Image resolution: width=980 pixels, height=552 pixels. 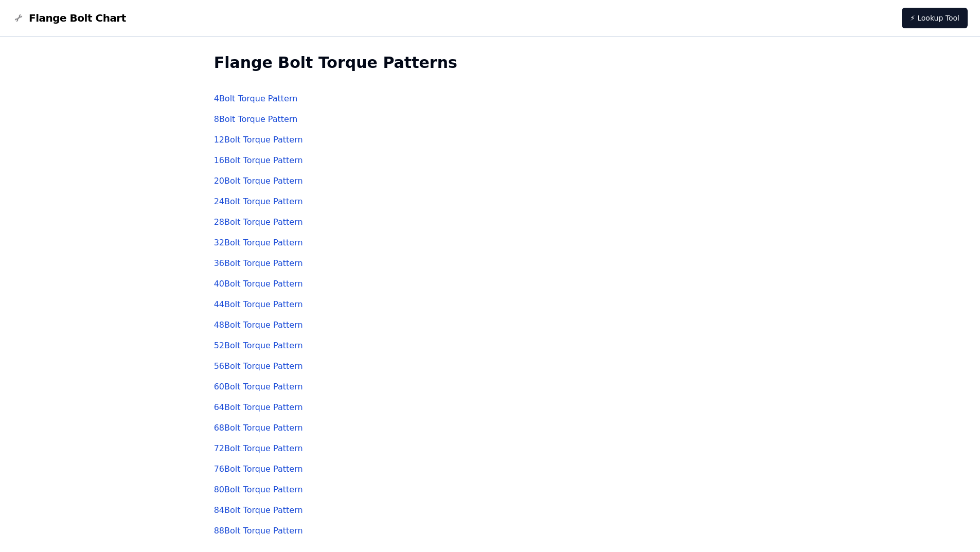 What do you see at coordinates (258, 510) in the screenshot?
I see `a: 84Bolt Torque Pattern` at bounding box center [258, 510].